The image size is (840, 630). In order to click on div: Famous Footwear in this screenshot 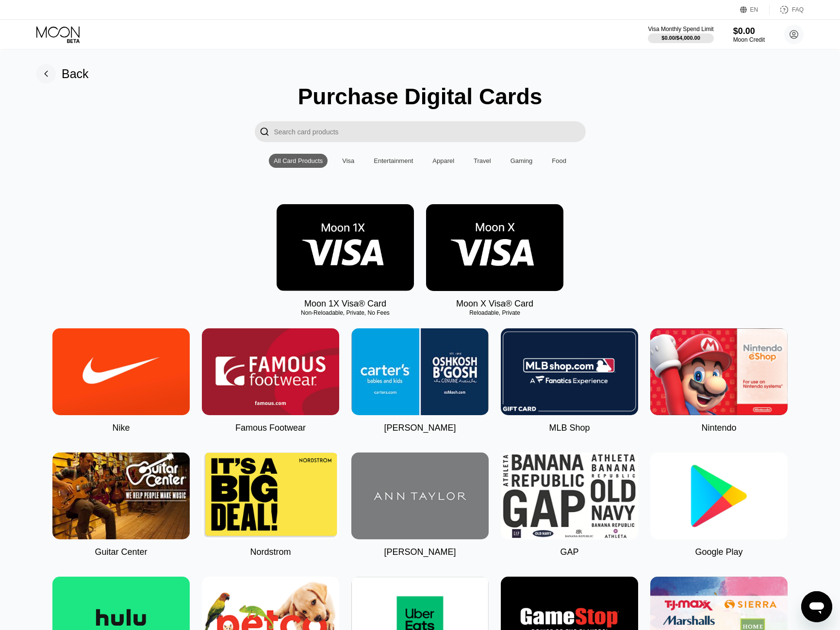, I will do `click(270, 428)`.